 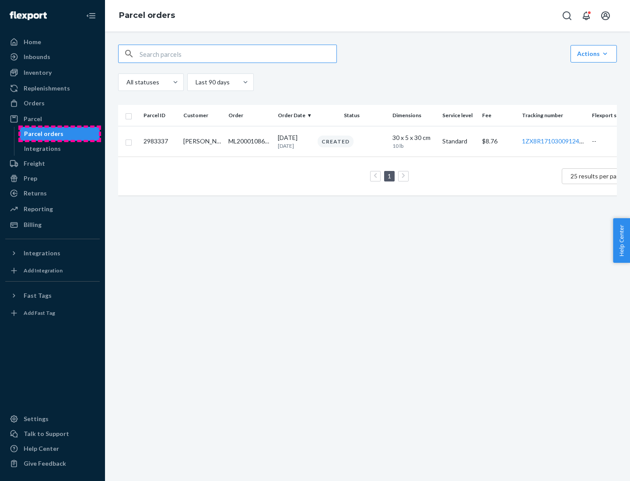 What do you see at coordinates (586, 16) in the screenshot?
I see `button: Open notifications` at bounding box center [586, 16].